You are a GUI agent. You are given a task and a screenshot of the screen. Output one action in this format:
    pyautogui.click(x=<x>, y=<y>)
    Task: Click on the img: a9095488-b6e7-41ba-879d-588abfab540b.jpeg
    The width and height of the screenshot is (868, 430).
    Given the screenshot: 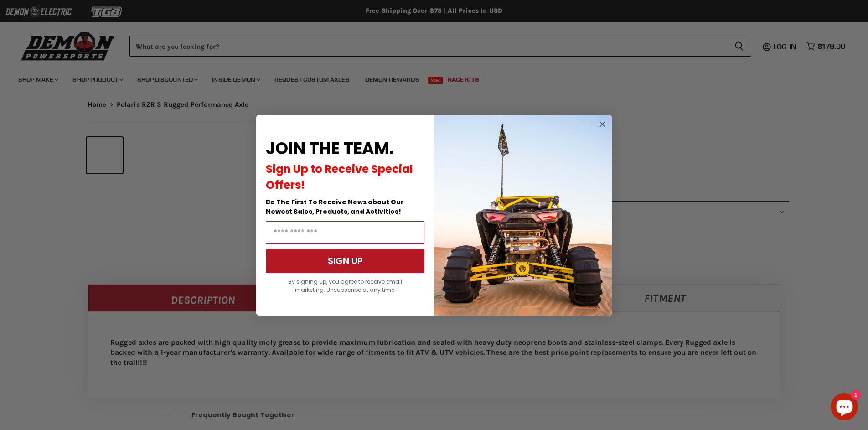 What is the action you would take?
    pyautogui.click(x=523, y=215)
    